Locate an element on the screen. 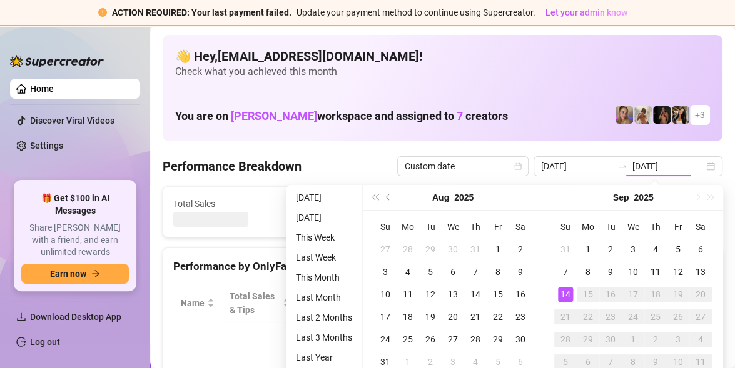 The width and height of the screenshot is (735, 368). span: Total Sales is located at coordinates (229, 204).